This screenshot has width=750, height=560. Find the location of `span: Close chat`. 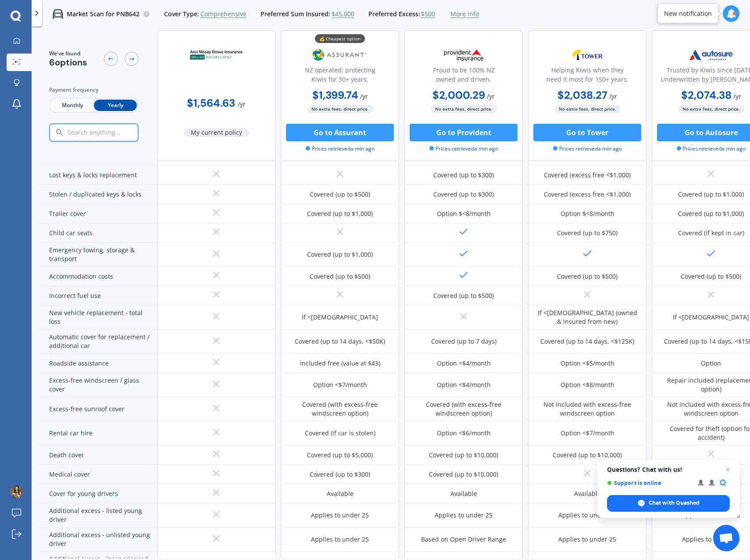

span: Close chat is located at coordinates (728, 470).